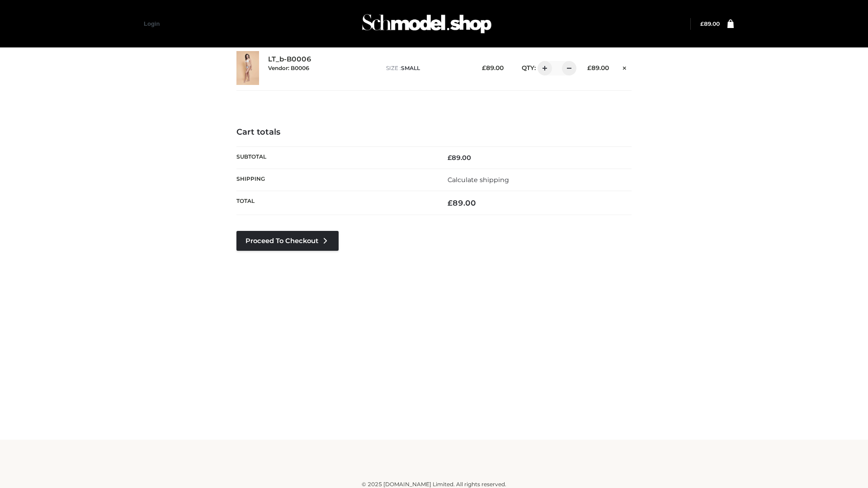  I want to click on a: £89.00, so click(710, 23).